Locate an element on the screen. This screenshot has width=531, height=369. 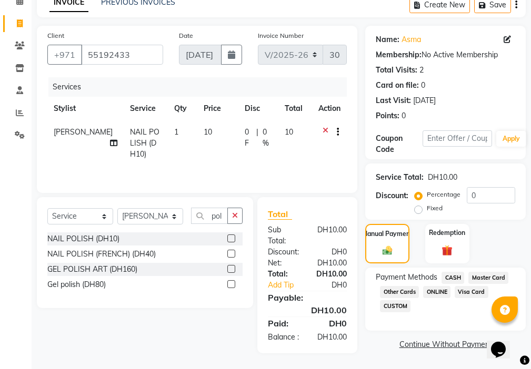
input: Search by Name/Mobile/Email/Code is located at coordinates (122, 55).